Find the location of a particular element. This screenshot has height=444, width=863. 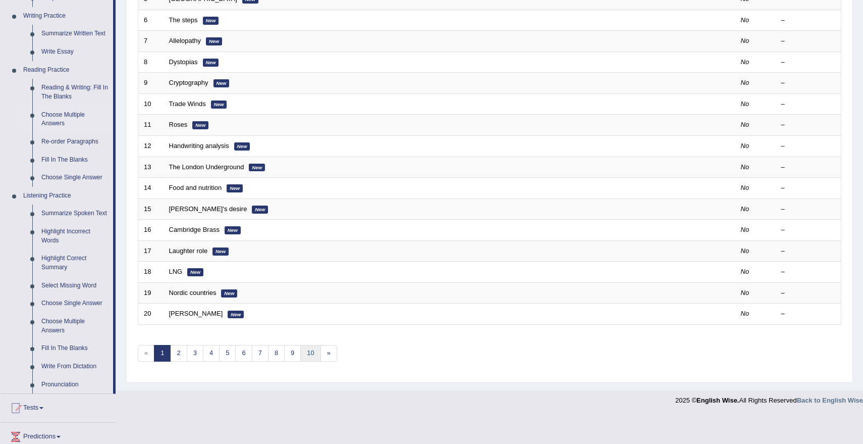

strong: English Wise. is located at coordinates (718, 400).